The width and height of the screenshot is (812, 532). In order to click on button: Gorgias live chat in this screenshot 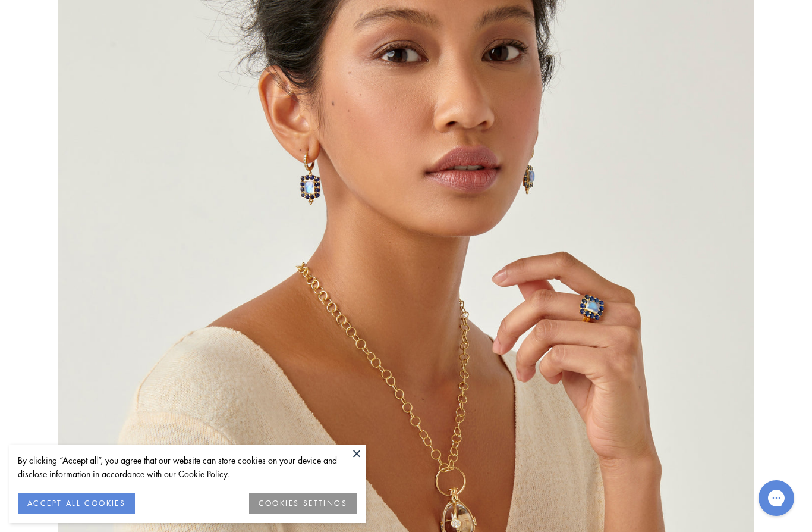, I will do `click(24, 22)`.